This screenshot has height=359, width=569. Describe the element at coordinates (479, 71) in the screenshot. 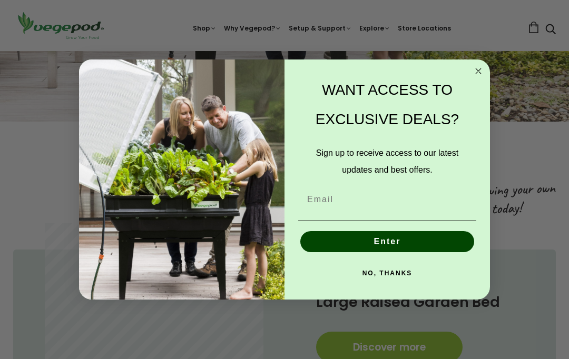

I see `button: Close dialog` at that location.